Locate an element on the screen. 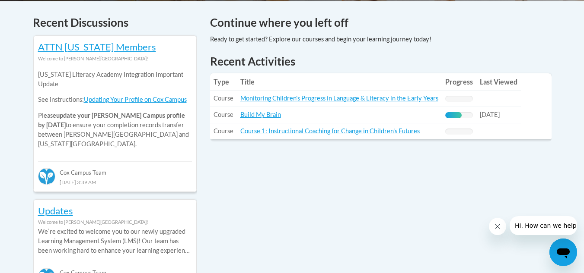  h4: Recent Discussions is located at coordinates (115, 22).